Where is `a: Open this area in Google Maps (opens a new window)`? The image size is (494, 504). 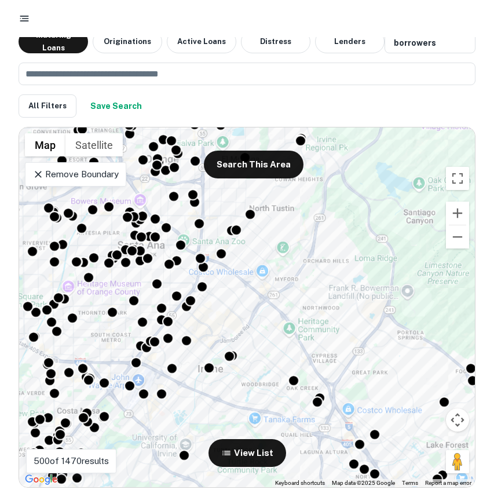
a: Open this area in Google Maps (opens a new window) is located at coordinates (41, 479).